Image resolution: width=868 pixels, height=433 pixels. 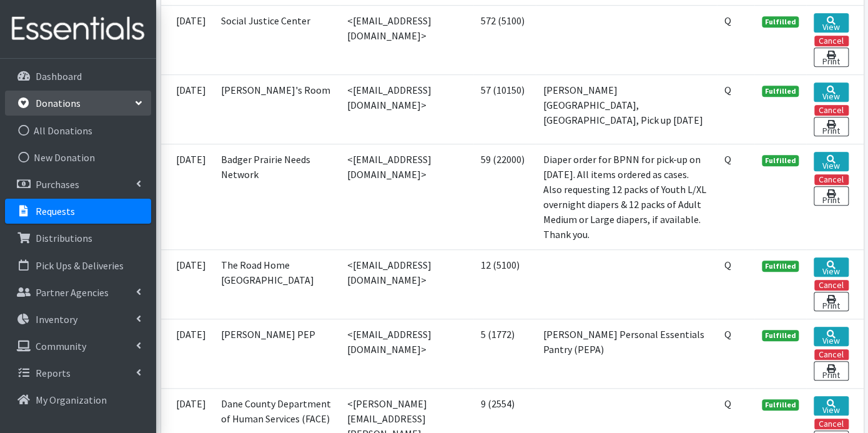 What do you see at coordinates (53, 372) in the screenshot?
I see `p: Reports` at bounding box center [53, 372].